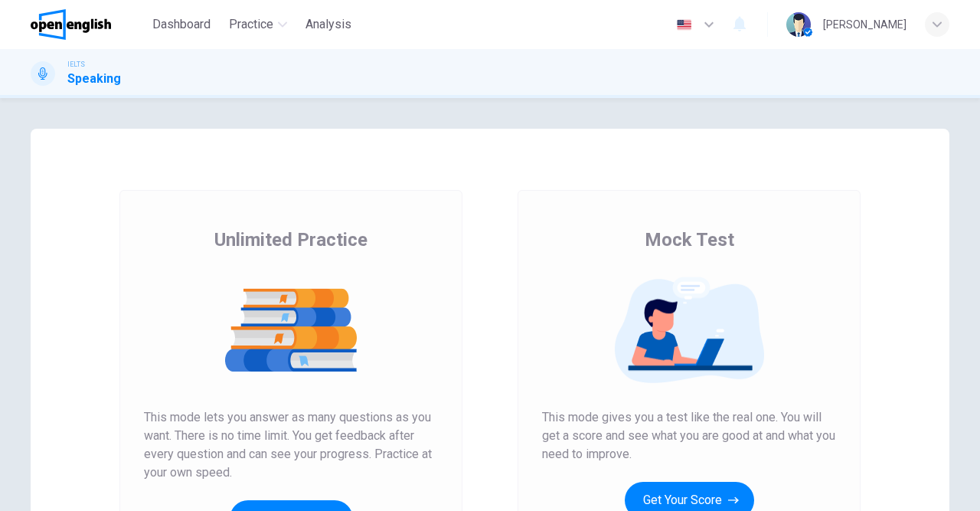 Image resolution: width=980 pixels, height=511 pixels. Describe the element at coordinates (88, 24) in the screenshot. I see `a: OpenEnglish logo` at that location.